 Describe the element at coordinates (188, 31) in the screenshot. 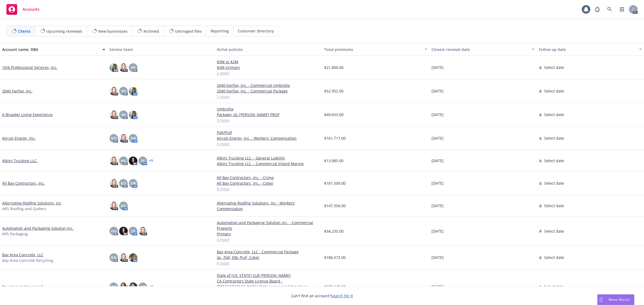

I see `span: Untriaged files` at that location.